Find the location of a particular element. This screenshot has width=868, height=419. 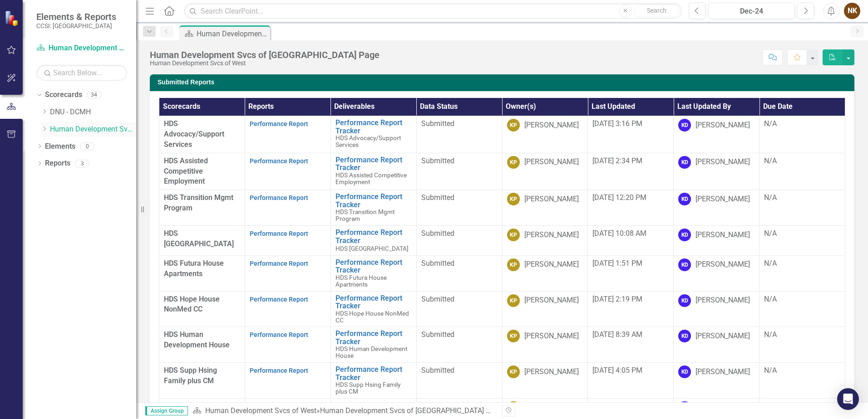

span: Assign Group is located at coordinates (166, 411).